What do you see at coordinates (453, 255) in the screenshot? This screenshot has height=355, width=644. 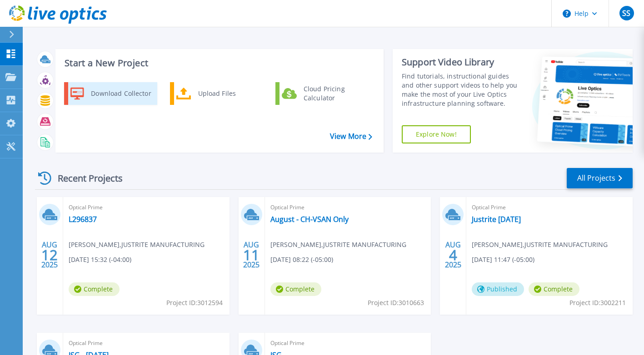 I see `span: 4` at bounding box center [453, 255].